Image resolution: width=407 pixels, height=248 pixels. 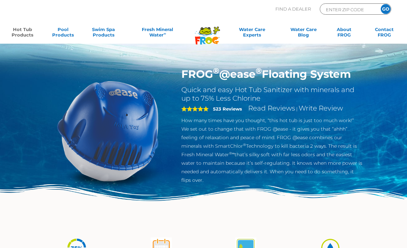 What do you see at coordinates (195, 109) in the screenshot?
I see `span: 5` at bounding box center [195, 109].